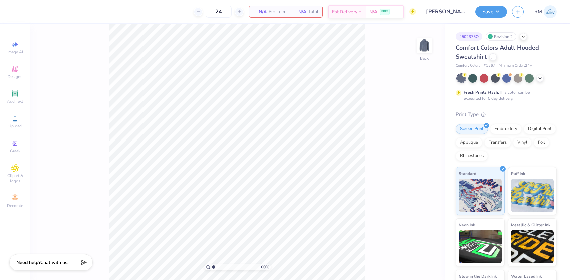 The image size is (570, 280). Describe the element at coordinates (480, 247) in the screenshot. I see `img: Neon Ink` at that location.